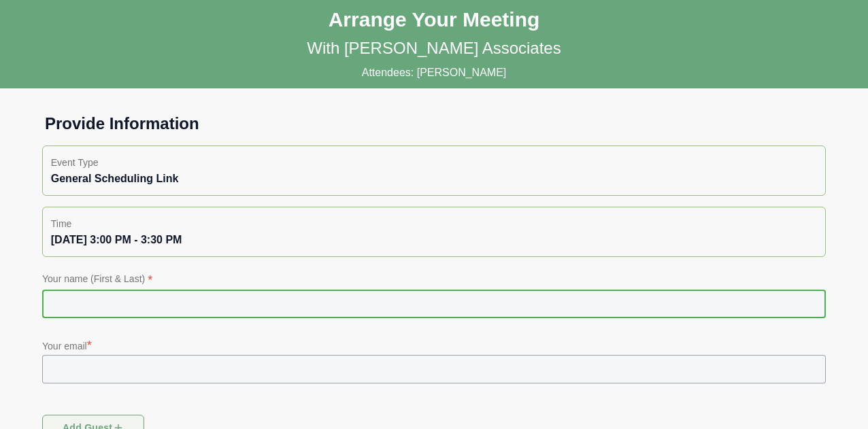 The width and height of the screenshot is (868, 429). Describe the element at coordinates (434, 345) in the screenshot. I see `p: Your email` at that location.